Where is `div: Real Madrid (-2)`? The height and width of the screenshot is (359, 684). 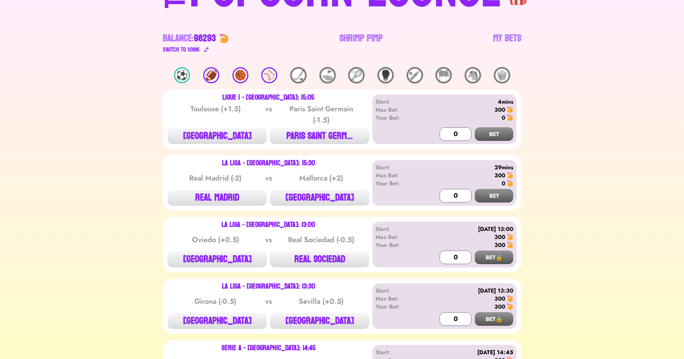
div: Real Madrid (-2) is located at coordinates (216, 178).